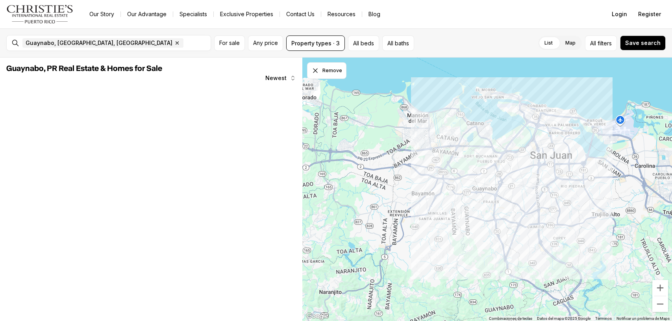 This screenshot has height=321, width=672. What do you see at coordinates (620, 14) in the screenshot?
I see `span: Login` at bounding box center [620, 14].